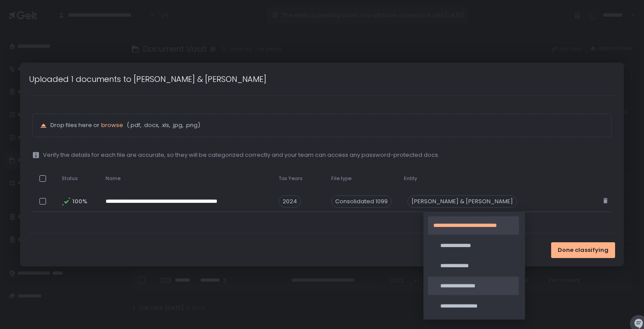 The height and width of the screenshot is (329, 644). Describe the element at coordinates (341, 179) in the screenshot. I see `span: File type` at that location.